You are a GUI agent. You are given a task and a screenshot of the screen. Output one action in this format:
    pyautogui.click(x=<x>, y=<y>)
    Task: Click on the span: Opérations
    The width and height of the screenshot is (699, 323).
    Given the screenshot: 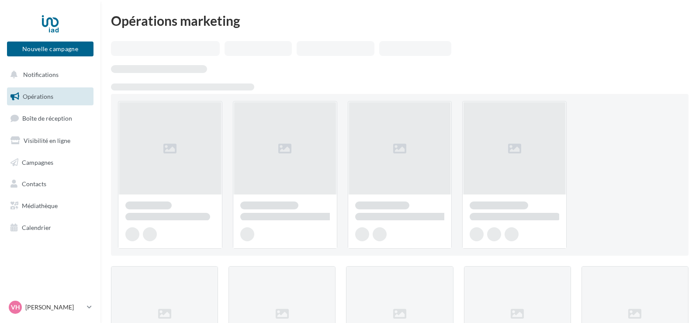 What is the action you would take?
    pyautogui.click(x=38, y=96)
    